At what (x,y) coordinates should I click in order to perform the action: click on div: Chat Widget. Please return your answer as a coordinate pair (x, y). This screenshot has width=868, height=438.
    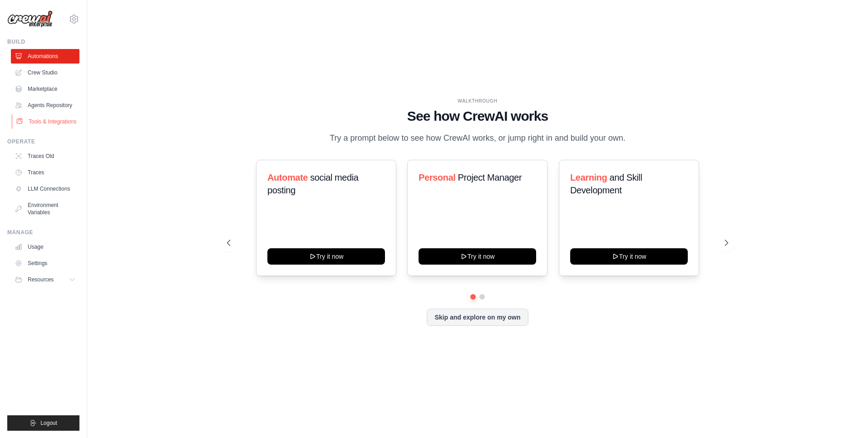
    Looking at the image, I should click on (845, 417).